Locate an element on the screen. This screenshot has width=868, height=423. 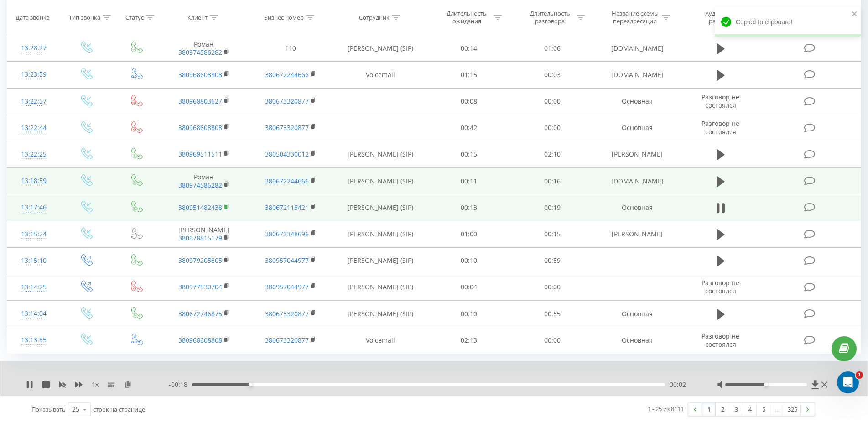
a: 325 is located at coordinates (793, 409).